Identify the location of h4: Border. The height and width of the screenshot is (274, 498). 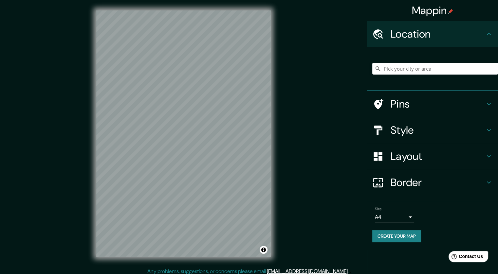
(438, 183).